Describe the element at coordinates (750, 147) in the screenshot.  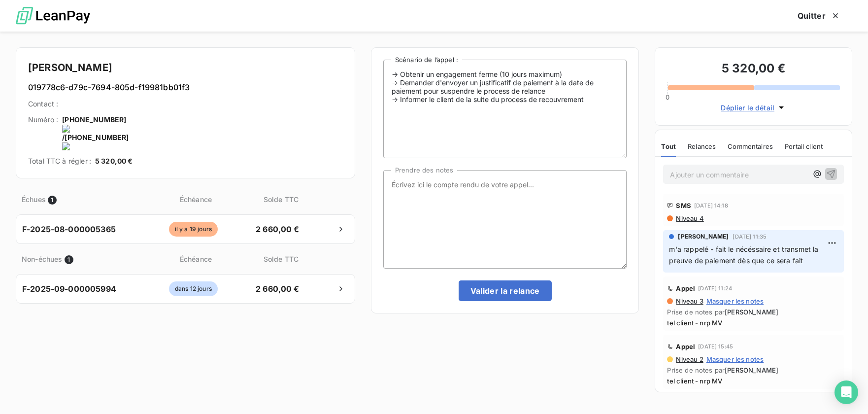
I see `span: Commentaires` at that location.